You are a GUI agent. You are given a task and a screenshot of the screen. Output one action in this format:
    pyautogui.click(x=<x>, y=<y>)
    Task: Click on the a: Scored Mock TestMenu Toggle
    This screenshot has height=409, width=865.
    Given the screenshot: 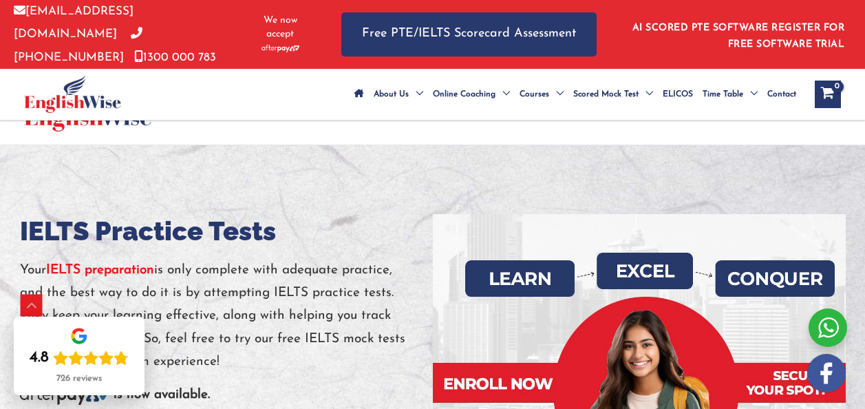 What is the action you would take?
    pyautogui.click(x=613, y=94)
    